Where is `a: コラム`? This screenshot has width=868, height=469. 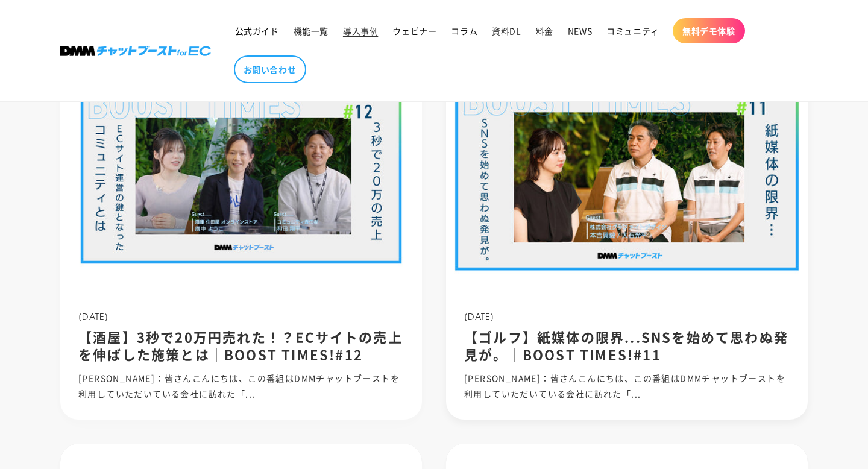 a: コラム is located at coordinates (464, 31).